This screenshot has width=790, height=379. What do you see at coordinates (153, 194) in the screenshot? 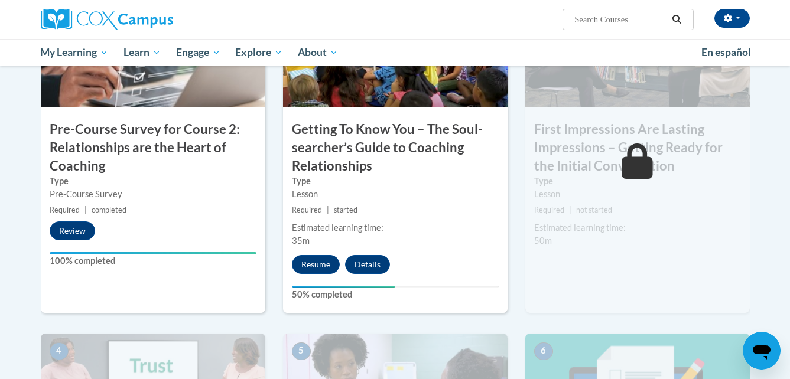
I see `div: Pre-Course Survey` at bounding box center [153, 194].